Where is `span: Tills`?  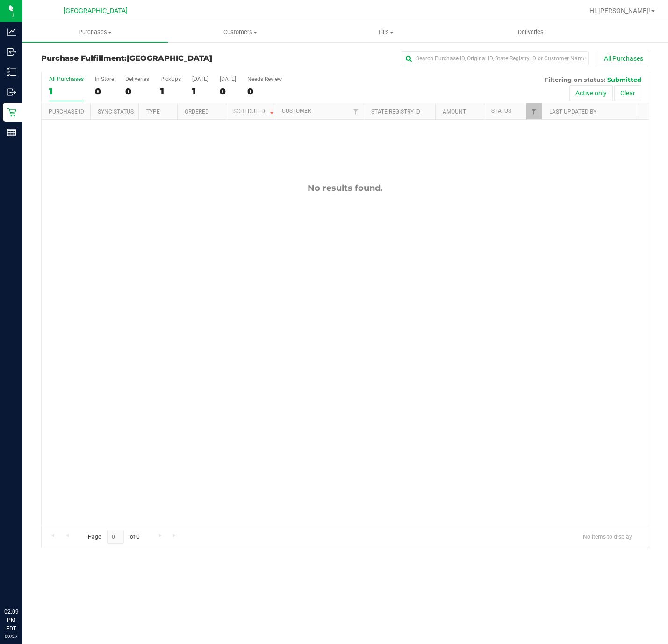 span: Tills is located at coordinates (385, 33).